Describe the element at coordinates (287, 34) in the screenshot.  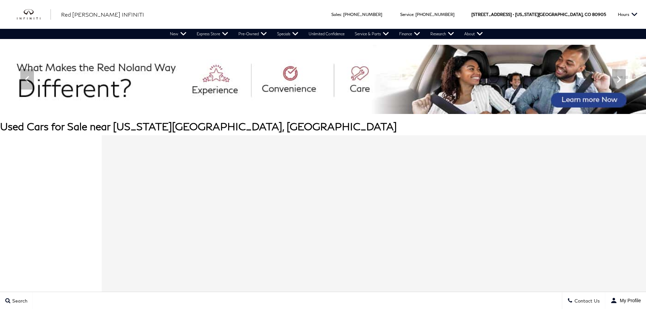
I see `a: Specials` at that location.